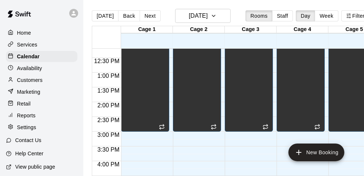  What do you see at coordinates (24, 33) in the screenshot?
I see `p: Home` at bounding box center [24, 33].